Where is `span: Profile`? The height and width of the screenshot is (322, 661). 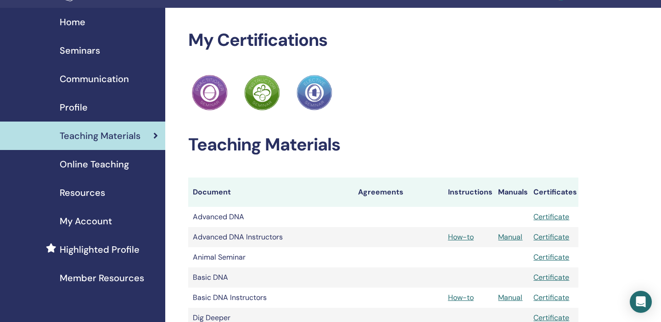
span: Profile is located at coordinates (73, 107).